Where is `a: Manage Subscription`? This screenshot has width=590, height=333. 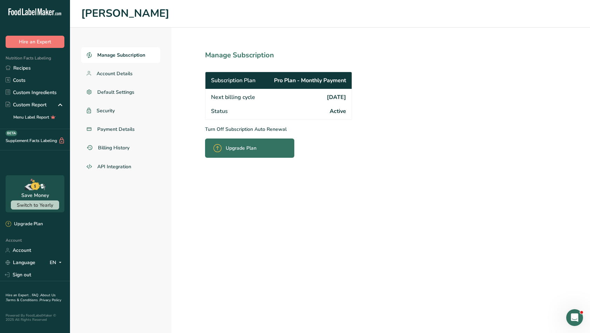
a: Manage Subscription is located at coordinates (121, 55).